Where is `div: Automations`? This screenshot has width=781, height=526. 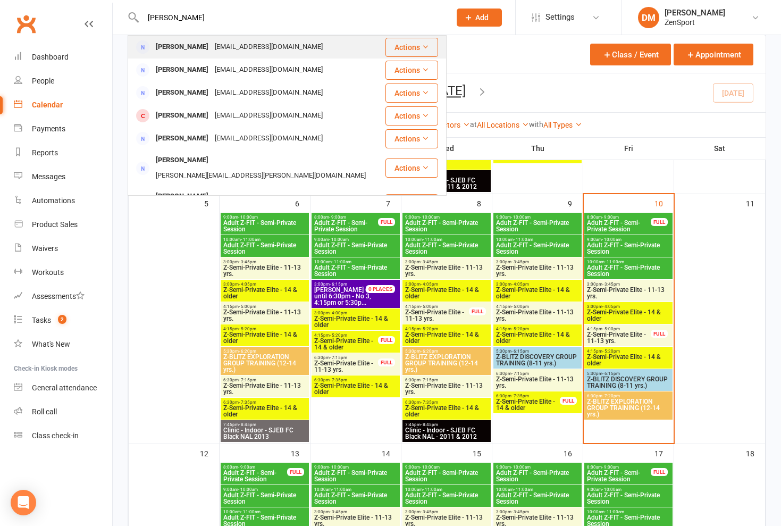 div: Automations is located at coordinates (53, 200).